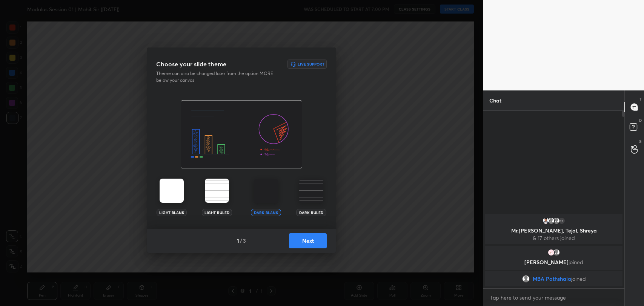 The image size is (644, 306). I want to click on h4: 1, so click(238, 241).